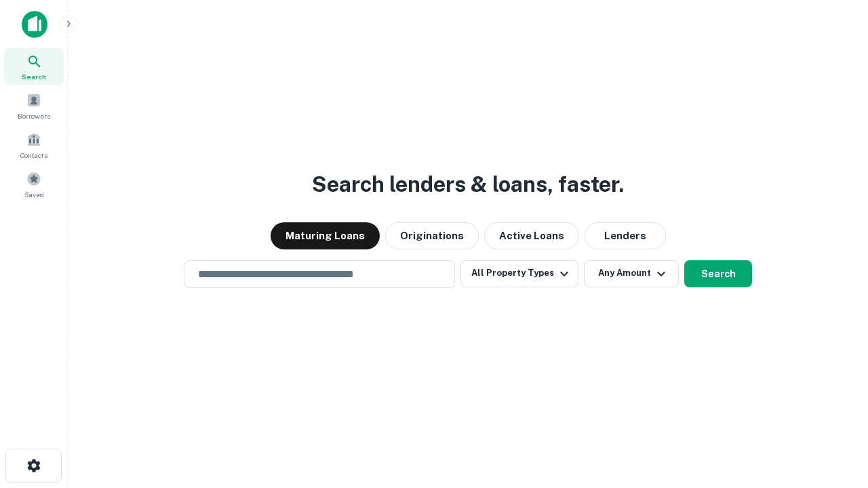  I want to click on button: Originations, so click(432, 236).